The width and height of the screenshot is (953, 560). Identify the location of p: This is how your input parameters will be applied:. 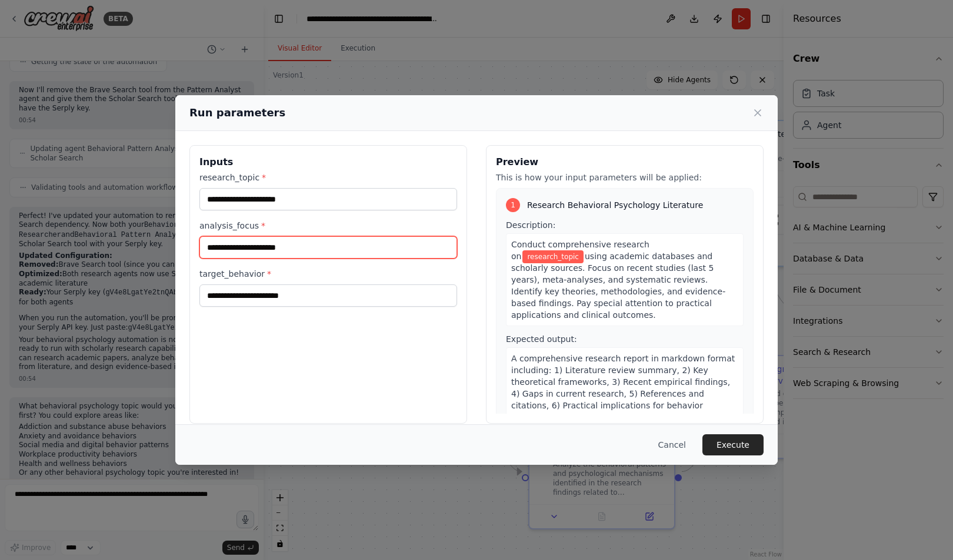
(625, 177).